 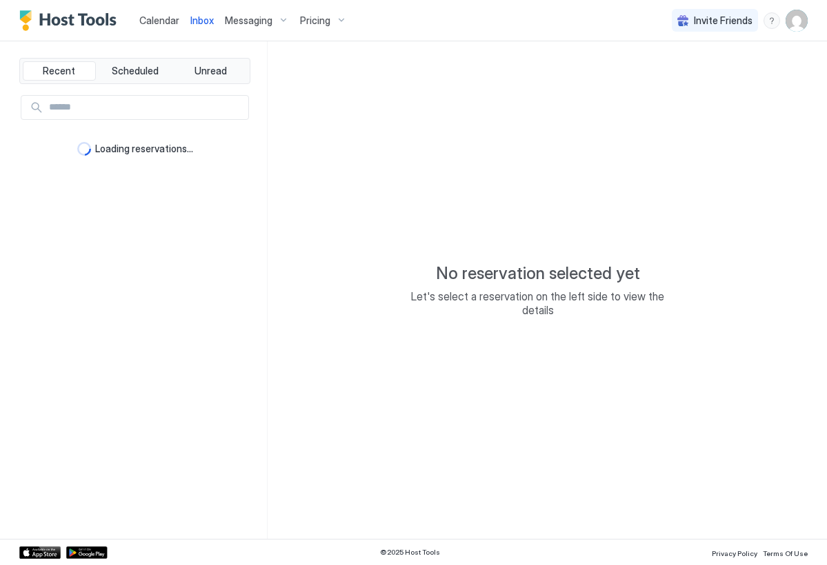 I want to click on span: Inbox, so click(x=202, y=20).